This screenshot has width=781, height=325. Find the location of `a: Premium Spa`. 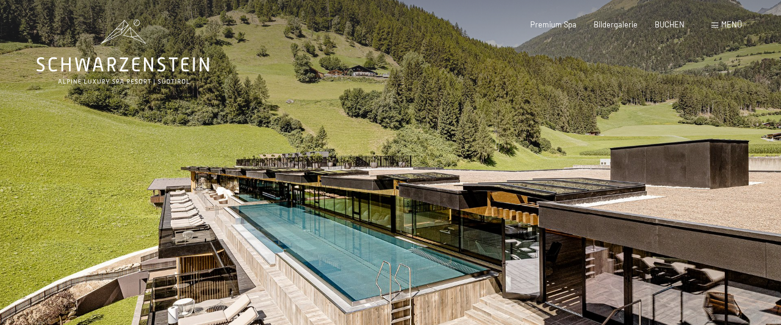

a: Premium Spa is located at coordinates (554, 24).